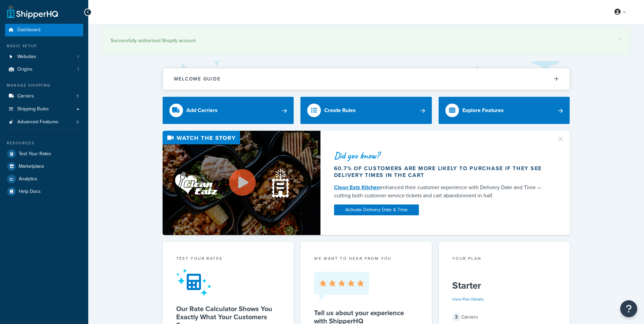 Image resolution: width=644 pixels, height=324 pixels. I want to click on li: Advanced Features, so click(44, 122).